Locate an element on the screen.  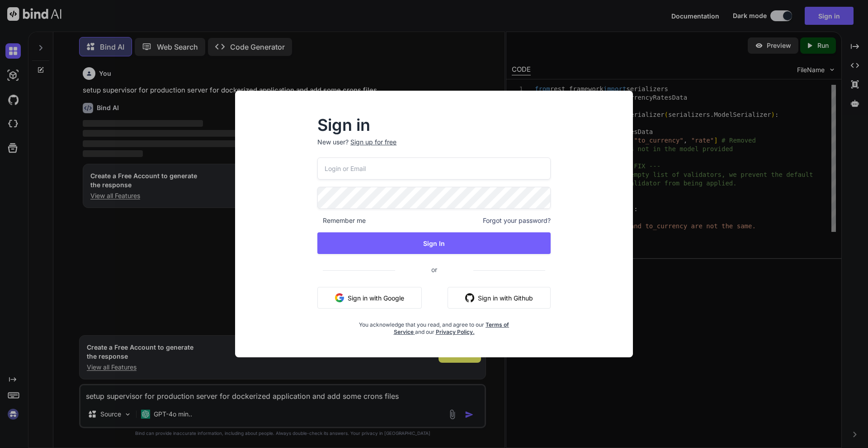
img: github is located at coordinates (470, 298).